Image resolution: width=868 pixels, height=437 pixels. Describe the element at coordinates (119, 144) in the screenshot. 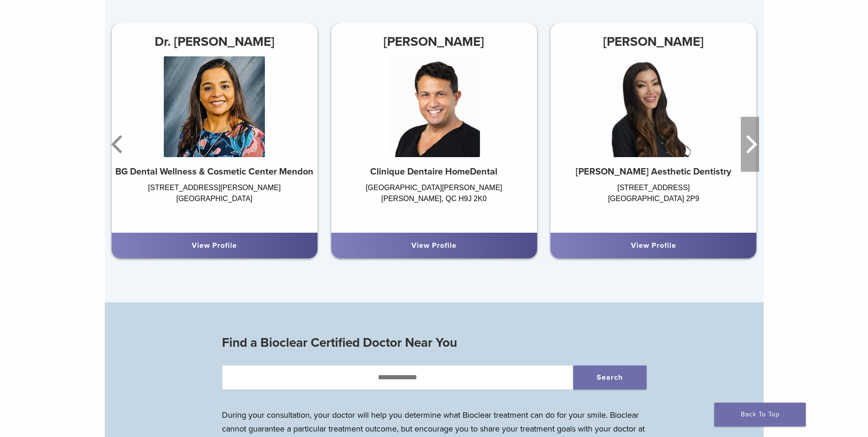

I see `button: Previous` at that location.